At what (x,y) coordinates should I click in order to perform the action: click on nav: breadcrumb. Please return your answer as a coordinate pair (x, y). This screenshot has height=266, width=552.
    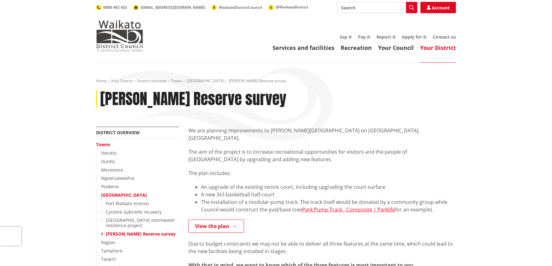
    Looking at the image, I should click on (276, 81).